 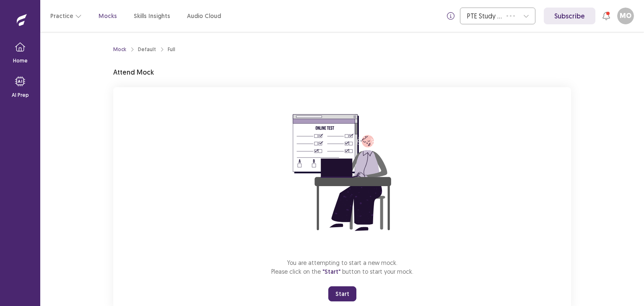 I want to click on div: Mock, so click(x=119, y=50).